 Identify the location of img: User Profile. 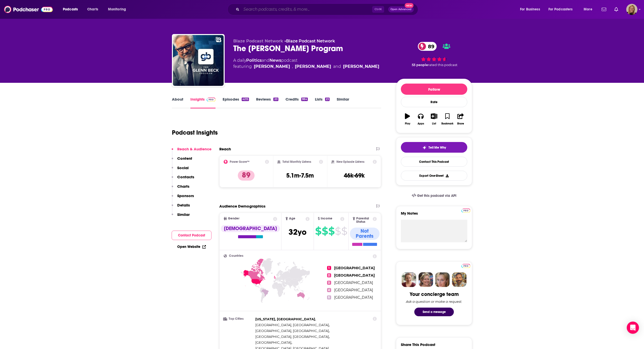
(632, 9).